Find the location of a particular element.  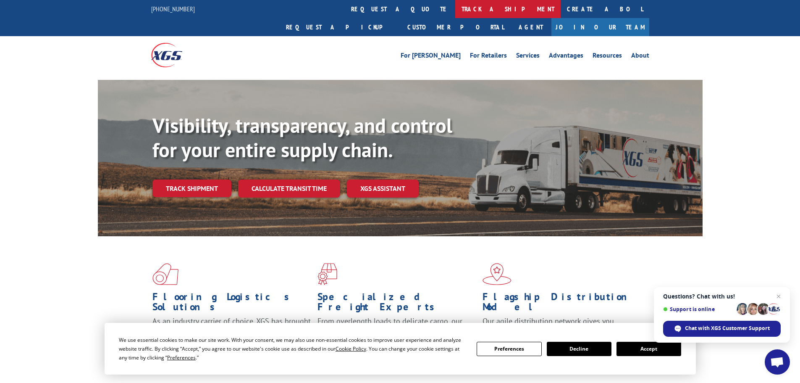

button: Preferences is located at coordinates (509, 349).